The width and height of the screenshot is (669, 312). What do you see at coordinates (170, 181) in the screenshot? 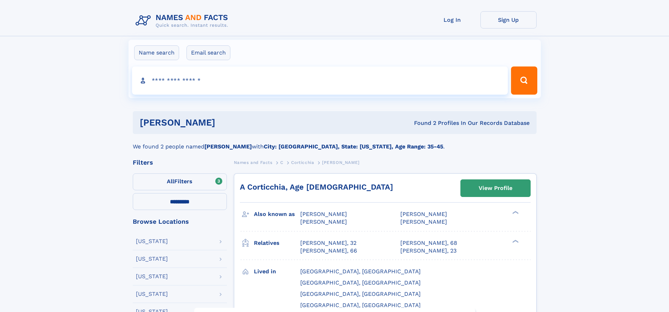
I see `span: All` at bounding box center [170, 181].